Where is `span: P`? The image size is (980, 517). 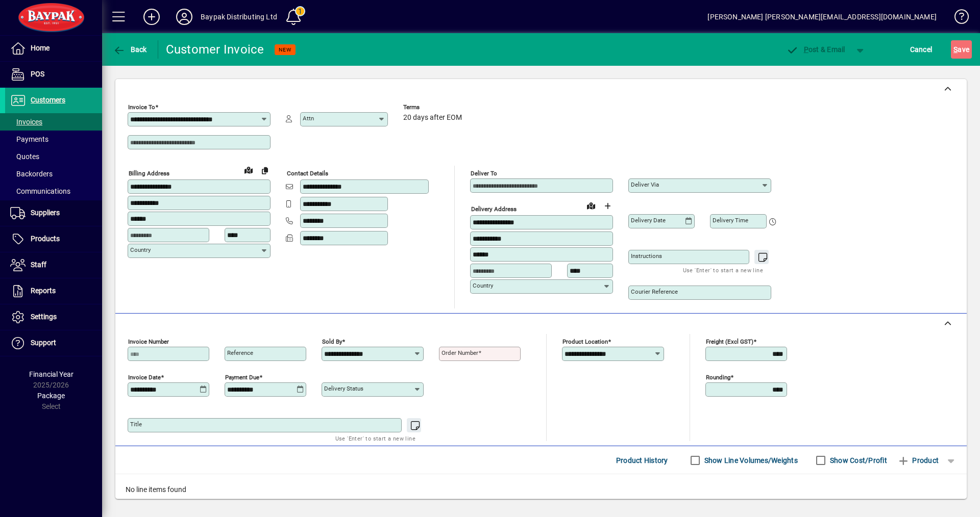
span: P is located at coordinates (806, 49).